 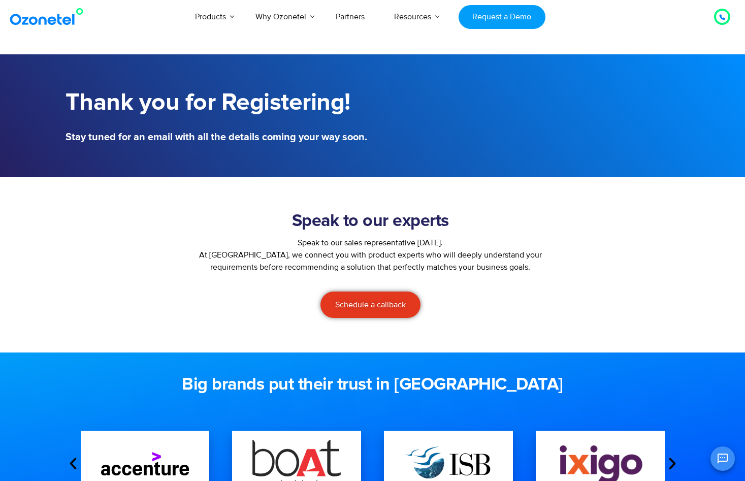 What do you see at coordinates (722, 458) in the screenshot?
I see `button: Open chat` at bounding box center [722, 458].